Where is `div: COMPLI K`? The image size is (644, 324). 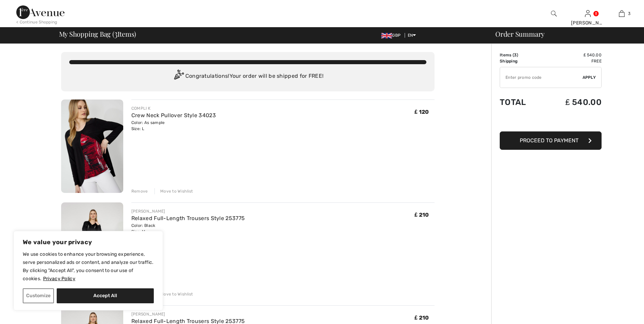 div: COMPLI K is located at coordinates (173, 109).